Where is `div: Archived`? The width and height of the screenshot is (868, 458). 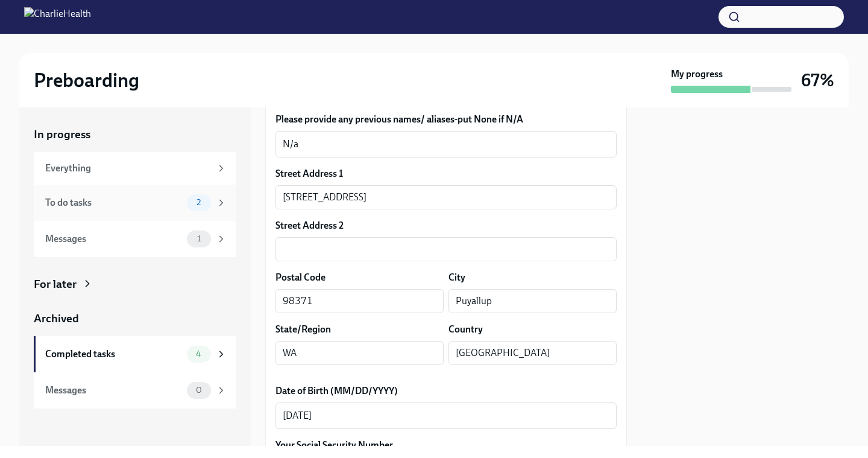
div: Archived is located at coordinates (135, 318).